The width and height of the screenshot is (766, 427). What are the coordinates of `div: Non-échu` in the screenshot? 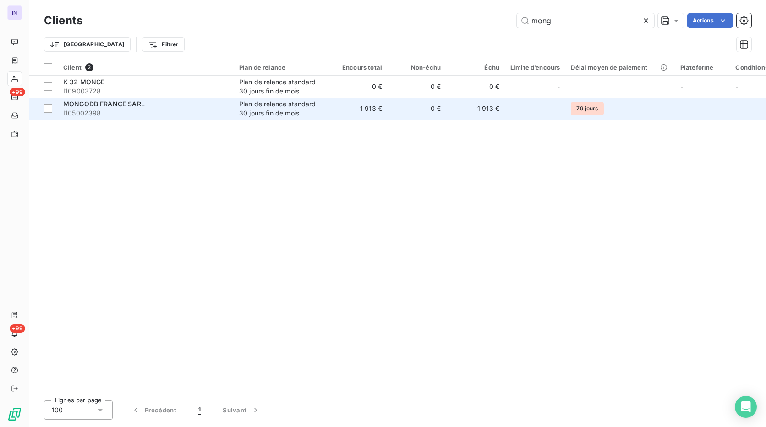 It's located at (417, 67).